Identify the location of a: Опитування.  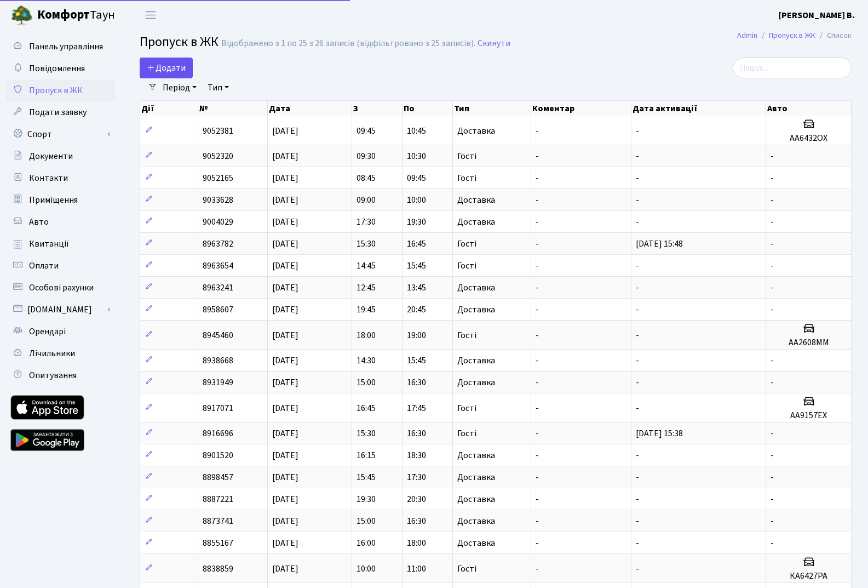
(60, 376).